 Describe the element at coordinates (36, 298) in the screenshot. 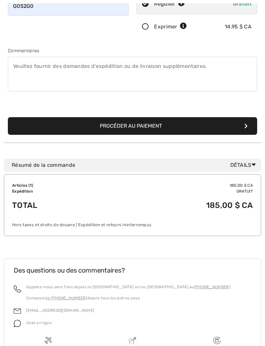

I see `font: Composez` at that location.